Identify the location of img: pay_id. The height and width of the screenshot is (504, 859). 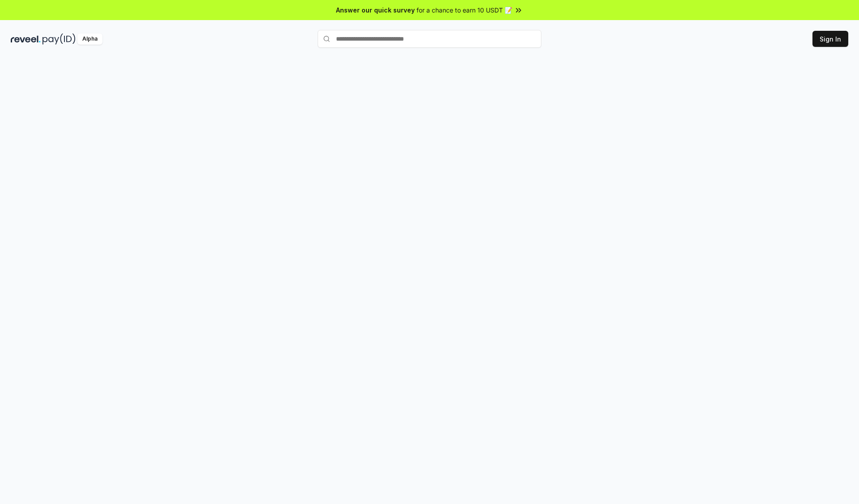
(59, 39).